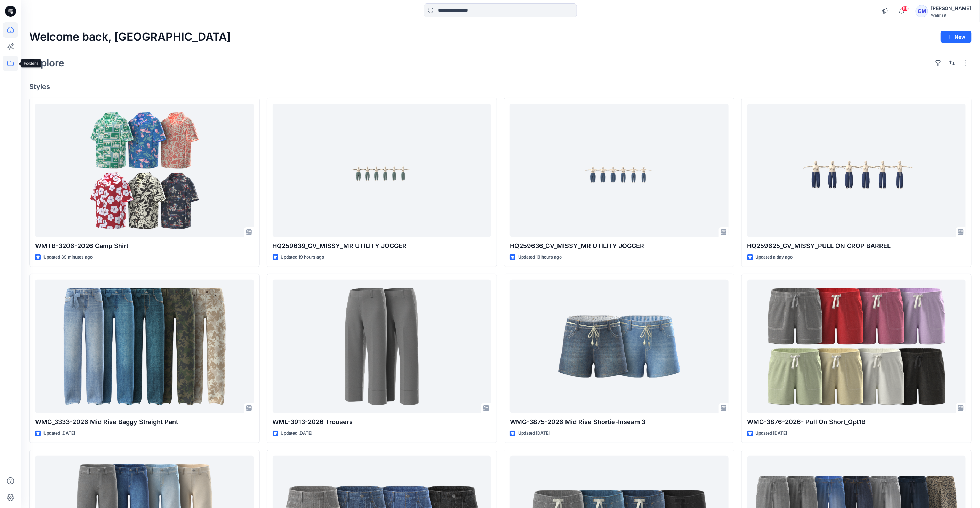 This screenshot has width=980, height=508. What do you see at coordinates (619, 422) in the screenshot?
I see `p: WMG-3875-2026 Mid Rise Shortie-Inseam 3` at bounding box center [619, 422].